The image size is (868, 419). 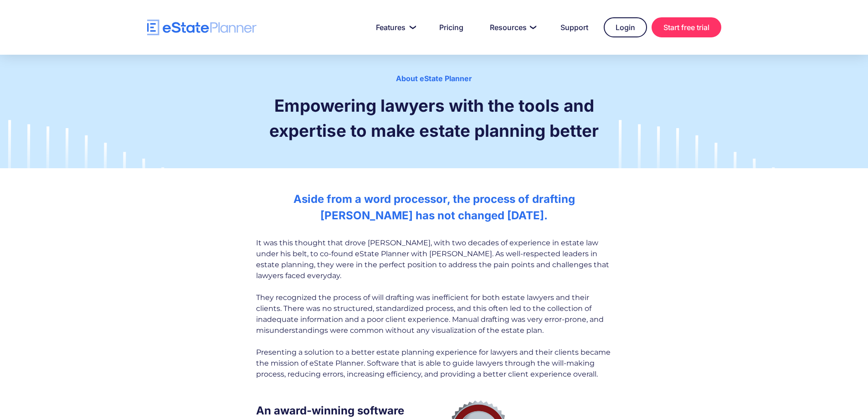 What do you see at coordinates (512, 27) in the screenshot?
I see `a: Resources` at bounding box center [512, 27].